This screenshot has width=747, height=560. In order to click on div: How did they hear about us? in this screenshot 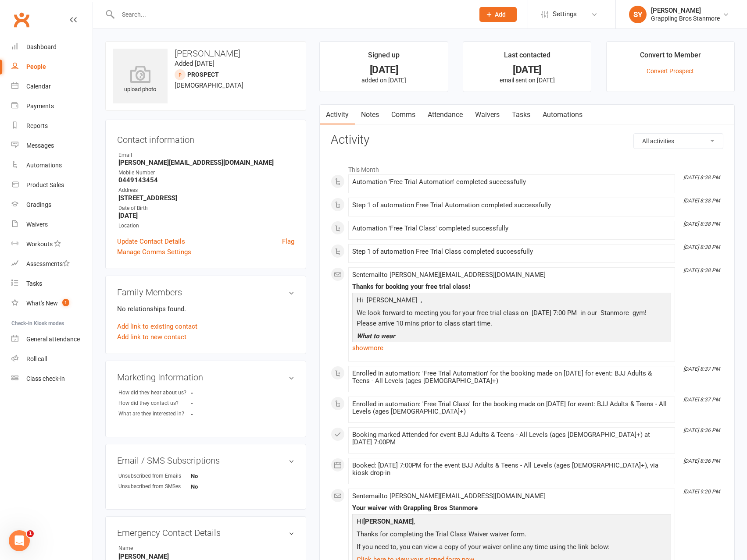, I will do `click(154, 393)`.